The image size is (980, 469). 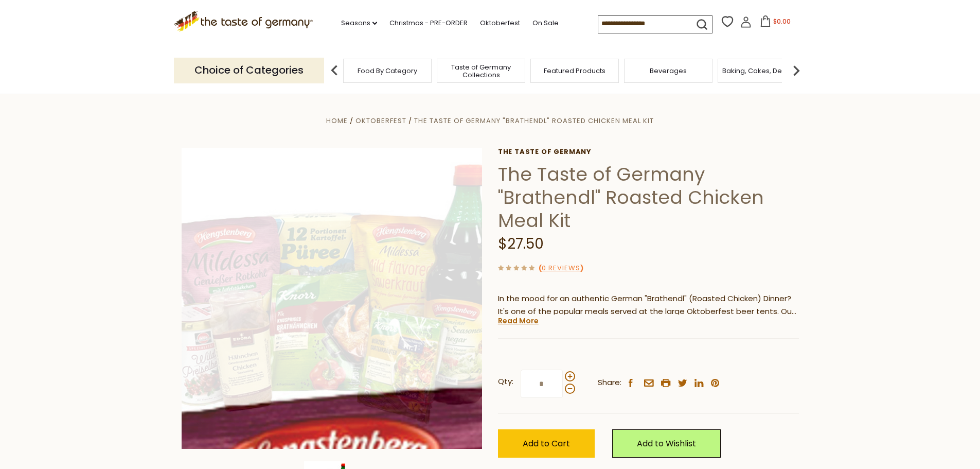 What do you see at coordinates (481, 71) in the screenshot?
I see `a: Taste of Germany Collections` at bounding box center [481, 71].